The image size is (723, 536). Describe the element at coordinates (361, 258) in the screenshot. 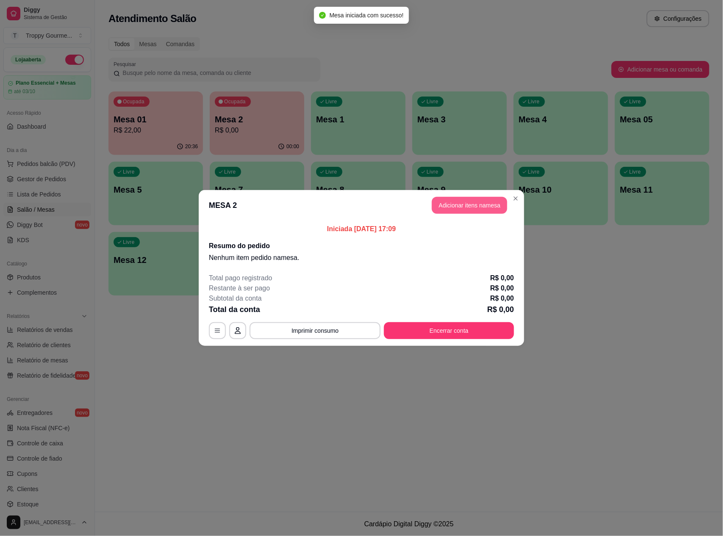

I see `p: Nenhum item pedido na mesa .` at that location.